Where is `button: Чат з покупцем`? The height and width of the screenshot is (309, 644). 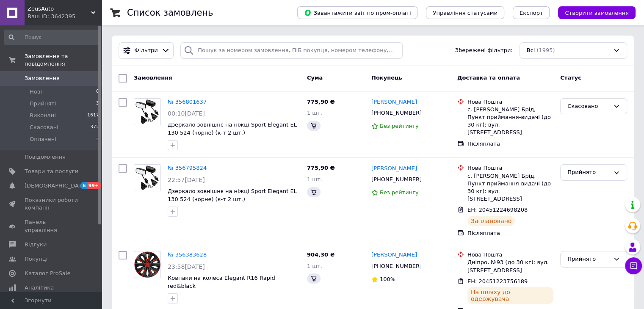 button: Чат з покупцем is located at coordinates (633, 266).